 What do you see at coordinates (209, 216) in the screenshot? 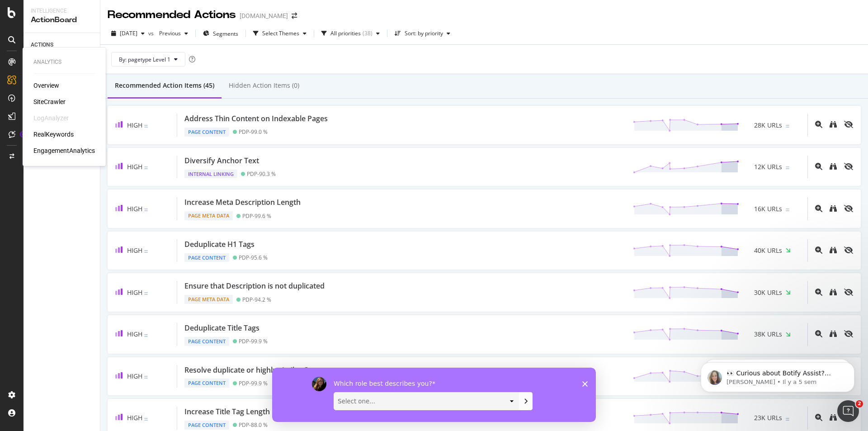
I see `div: Page Meta Data` at bounding box center [209, 216].